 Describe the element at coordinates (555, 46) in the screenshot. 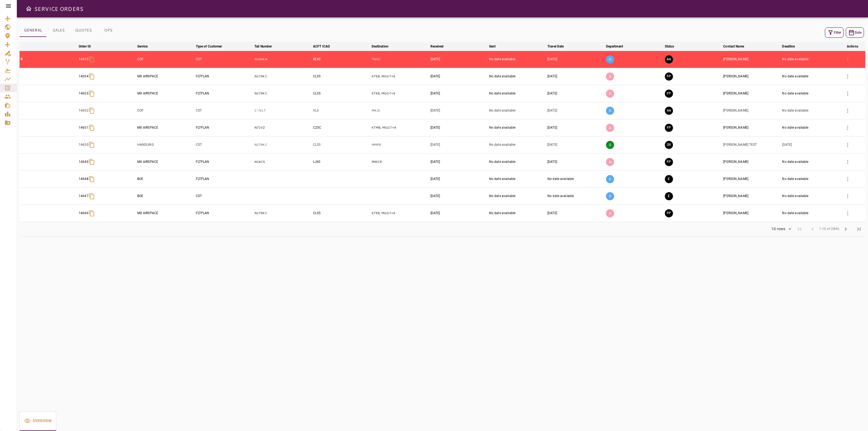

I see `div: Travel Date` at that location.